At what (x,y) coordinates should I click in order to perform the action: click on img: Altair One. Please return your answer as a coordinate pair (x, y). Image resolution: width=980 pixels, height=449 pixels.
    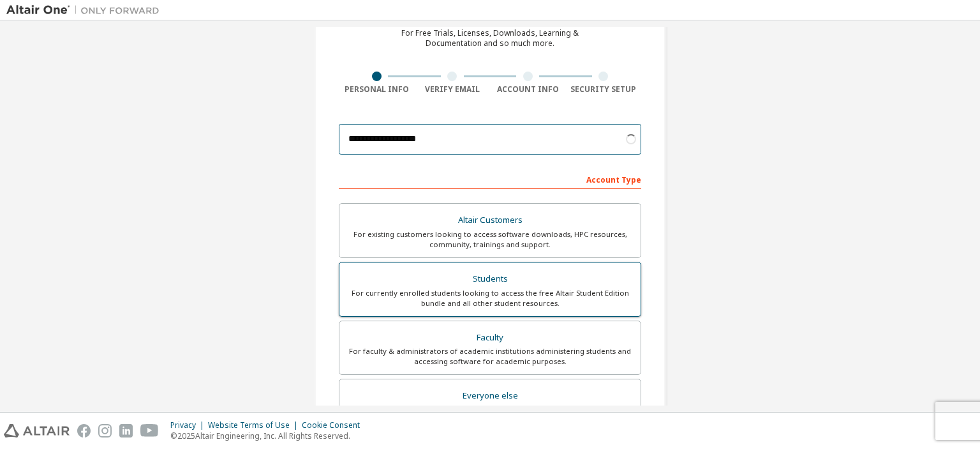
    Looking at the image, I should click on (86, 10).